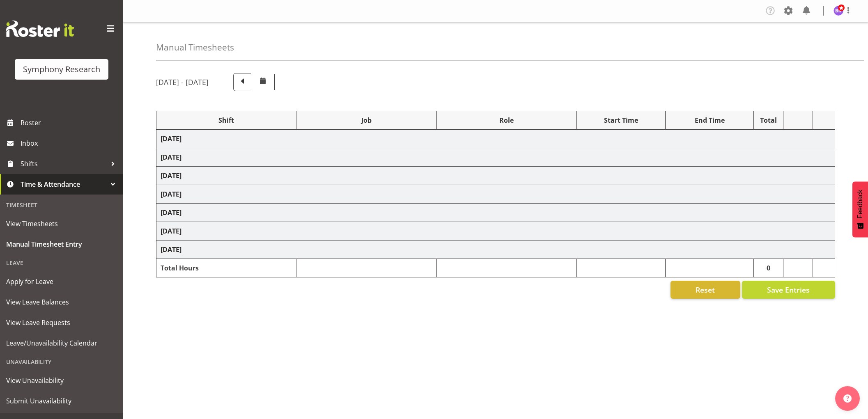  Describe the element at coordinates (366, 120) in the screenshot. I see `div: Job` at that location.